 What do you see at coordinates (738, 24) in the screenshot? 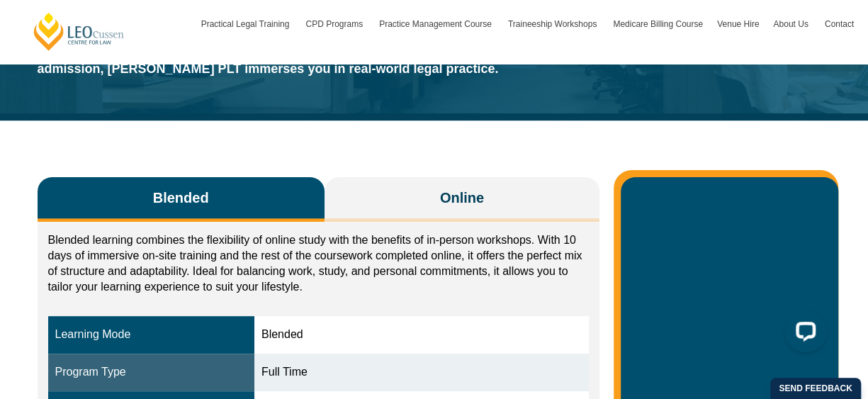
I see `a: Venue Hire` at bounding box center [738, 24].